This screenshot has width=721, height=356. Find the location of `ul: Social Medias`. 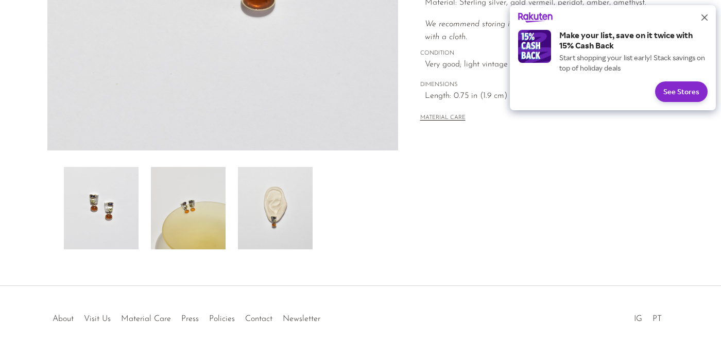

ul: Social Medias is located at coordinates (647, 316).